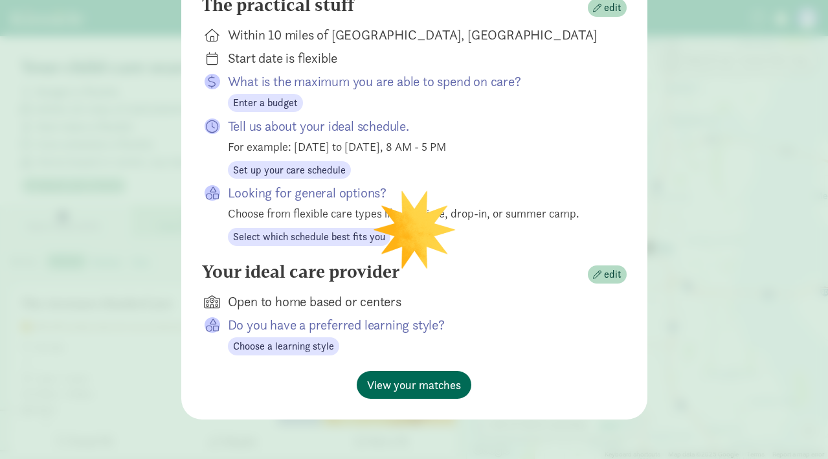 The image size is (828, 459). What do you see at coordinates (413, 384) in the screenshot?
I see `button: View your matches` at bounding box center [413, 384].